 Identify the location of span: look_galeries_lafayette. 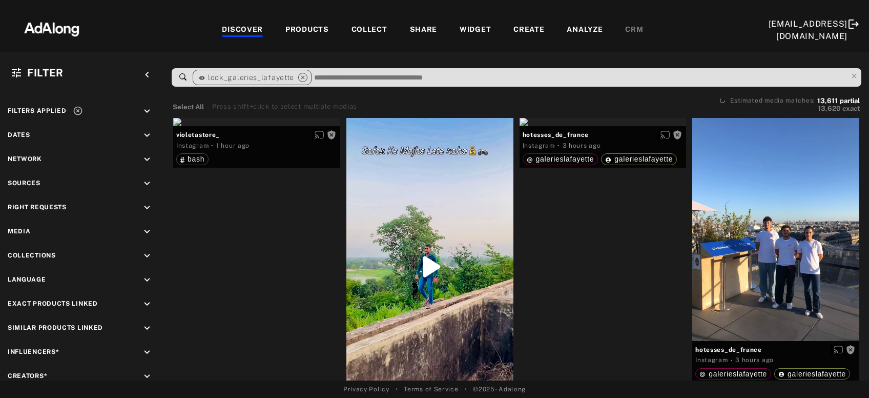
(251, 77).